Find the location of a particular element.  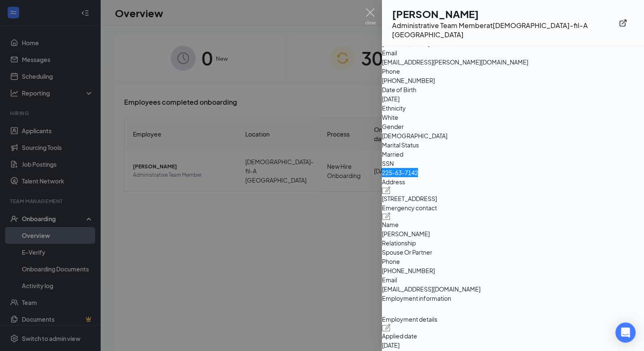

span: SSN is located at coordinates (513, 164).